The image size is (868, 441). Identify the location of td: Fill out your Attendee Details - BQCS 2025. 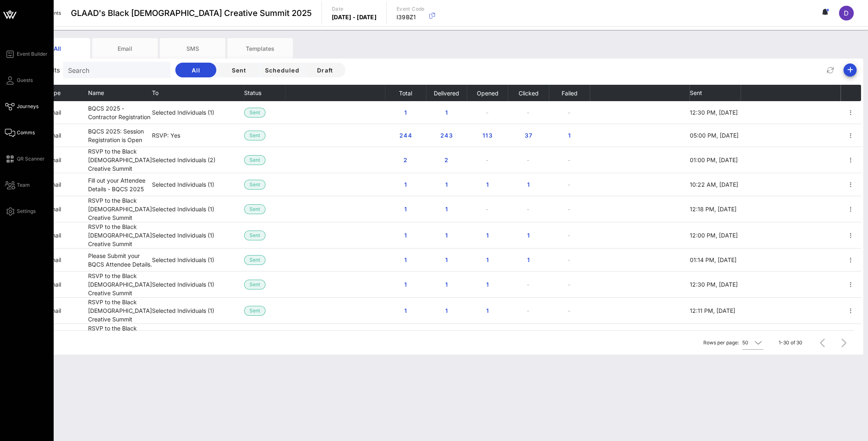
(120, 185).